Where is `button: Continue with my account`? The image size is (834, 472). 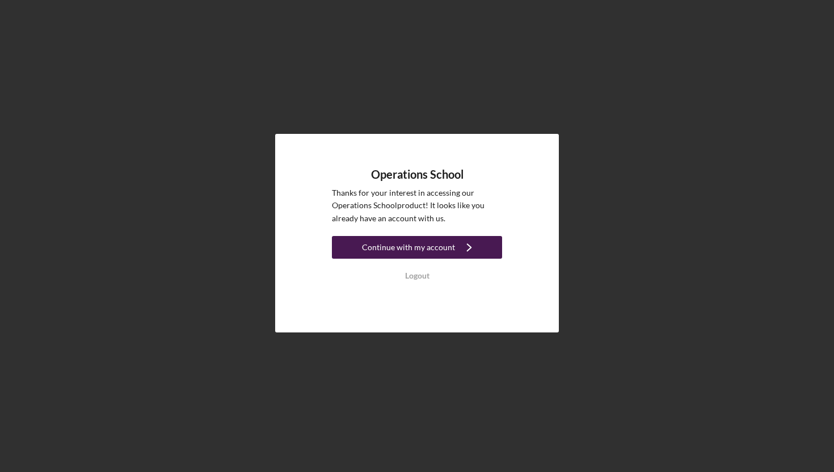 button: Continue with my account is located at coordinates (417, 247).